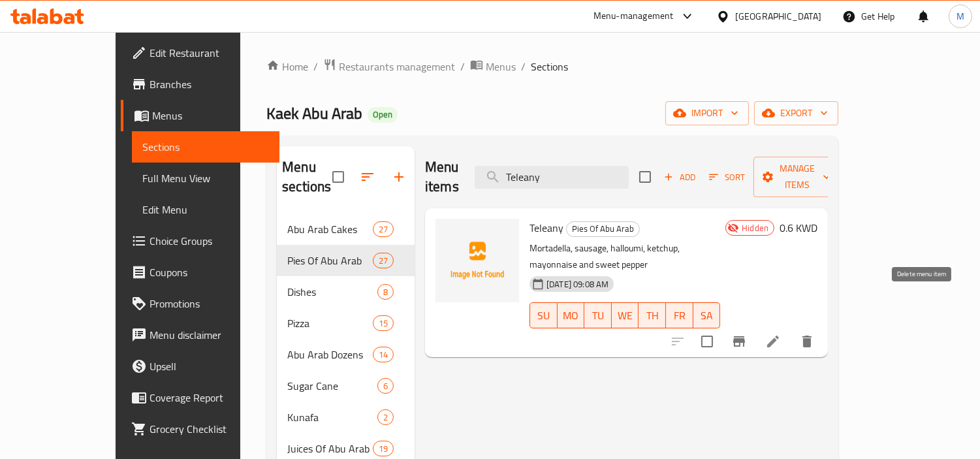 This screenshot has width=980, height=459. I want to click on span: Add item, so click(680, 177).